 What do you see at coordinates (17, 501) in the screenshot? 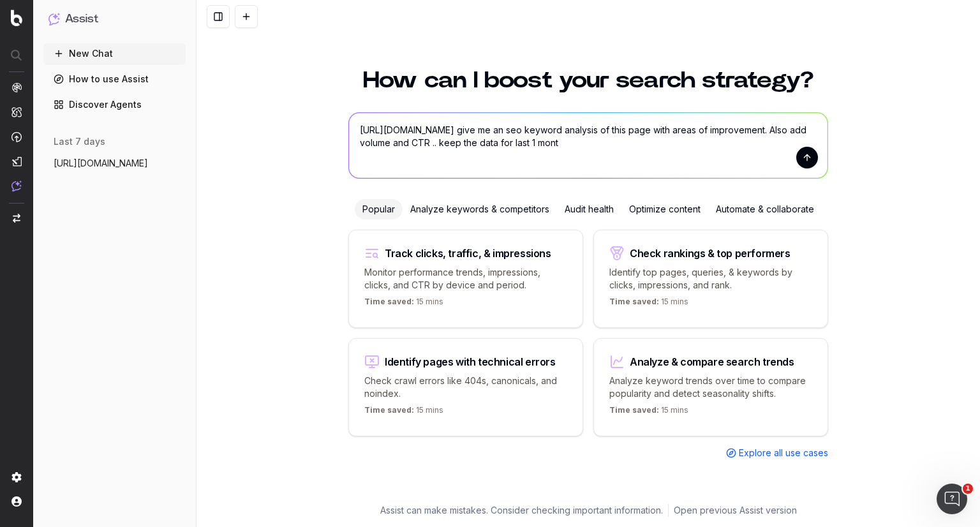
I see `img: My account` at bounding box center [17, 501].